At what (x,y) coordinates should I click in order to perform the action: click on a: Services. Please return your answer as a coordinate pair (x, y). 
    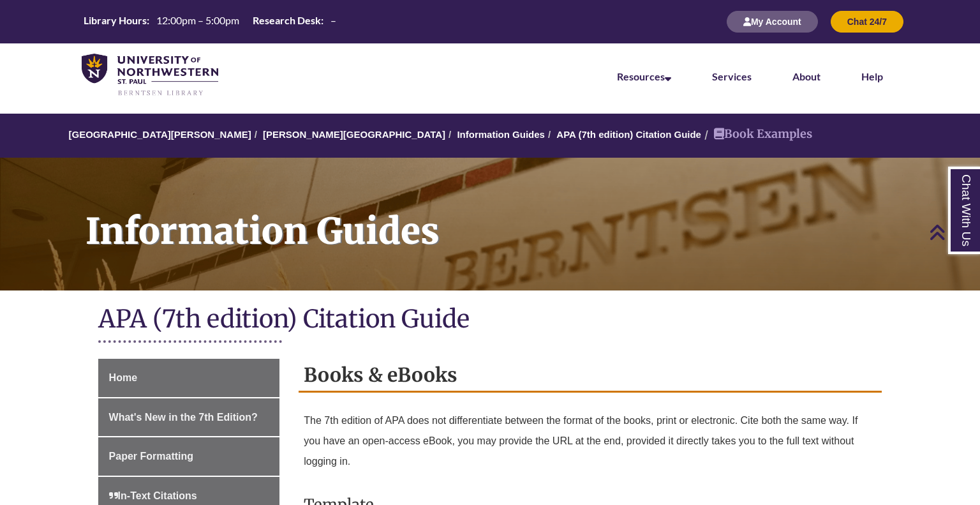
    Looking at the image, I should click on (732, 76).